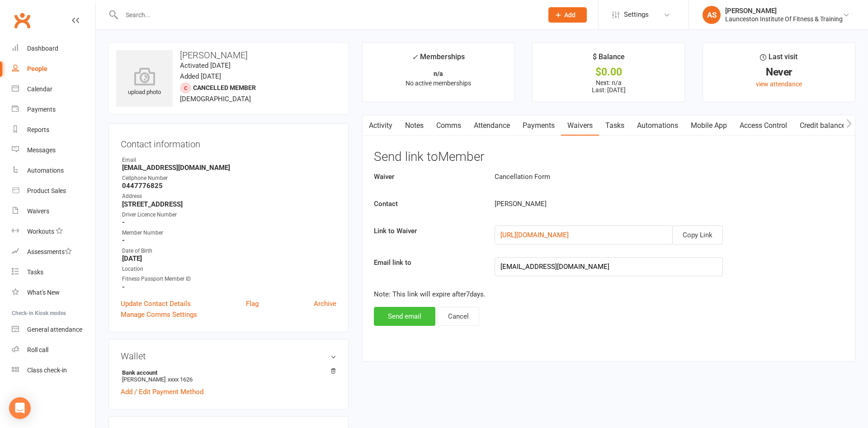  What do you see at coordinates (712, 15) in the screenshot?
I see `div: AS` at bounding box center [712, 15].